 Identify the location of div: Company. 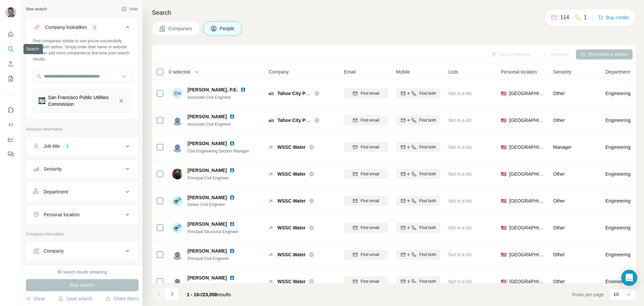
(54, 251).